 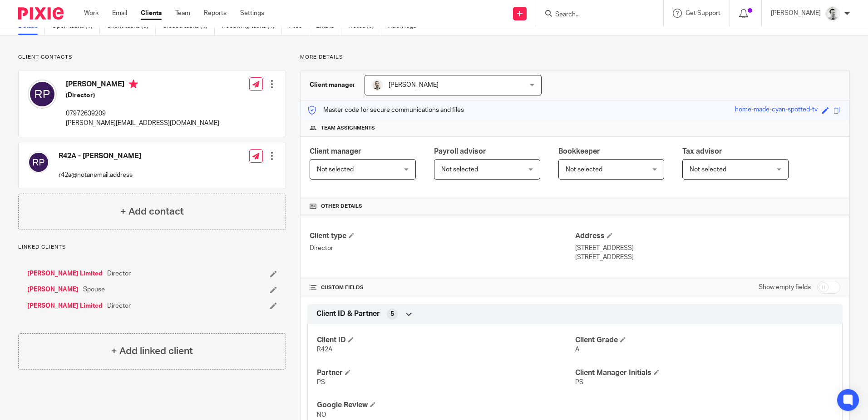 I want to click on a: Reports, so click(x=215, y=13).